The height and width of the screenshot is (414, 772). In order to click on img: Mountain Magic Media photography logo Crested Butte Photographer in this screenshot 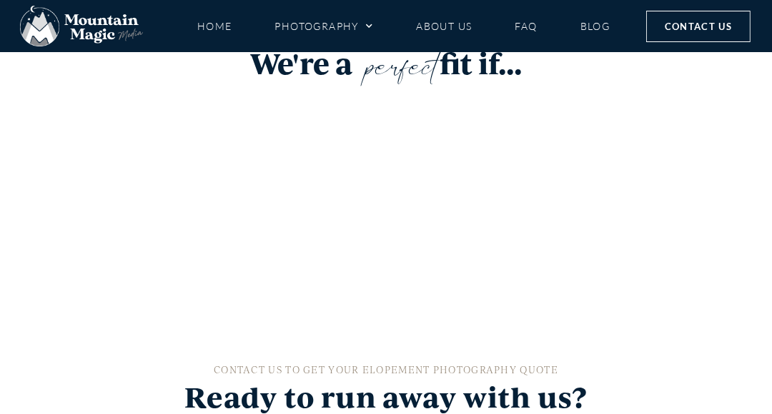, I will do `click(81, 26)`.